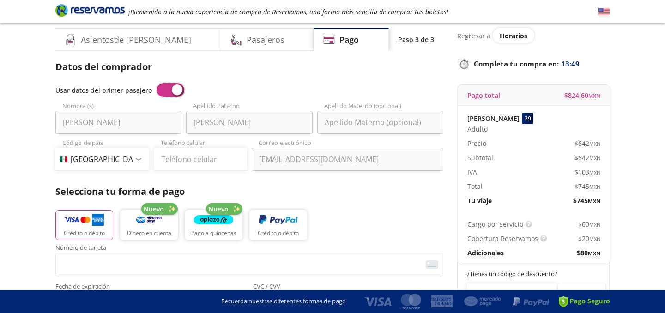 The image size is (665, 313). Describe the element at coordinates (503, 238) in the screenshot. I see `p: Cobertura Reservamos` at that location.